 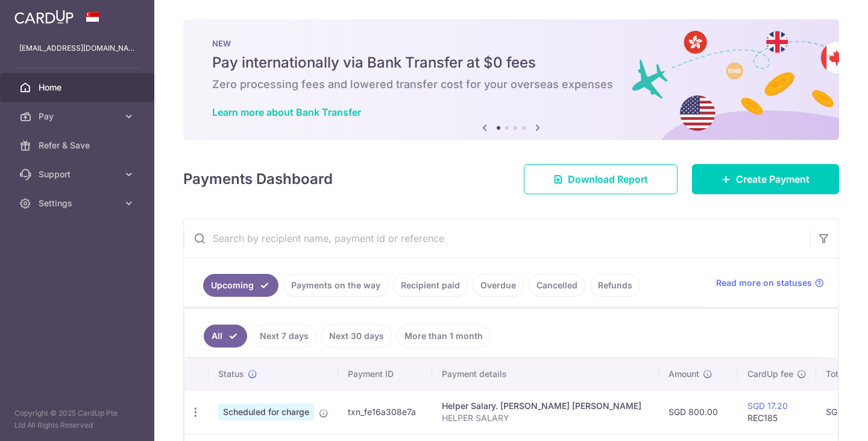 What do you see at coordinates (78, 203) in the screenshot?
I see `span: Settings` at bounding box center [78, 203].